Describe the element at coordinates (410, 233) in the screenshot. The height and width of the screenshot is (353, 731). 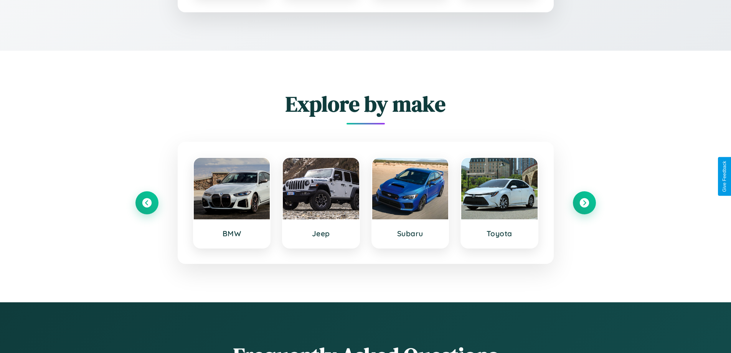
I see `h3: Subaru` at that location.